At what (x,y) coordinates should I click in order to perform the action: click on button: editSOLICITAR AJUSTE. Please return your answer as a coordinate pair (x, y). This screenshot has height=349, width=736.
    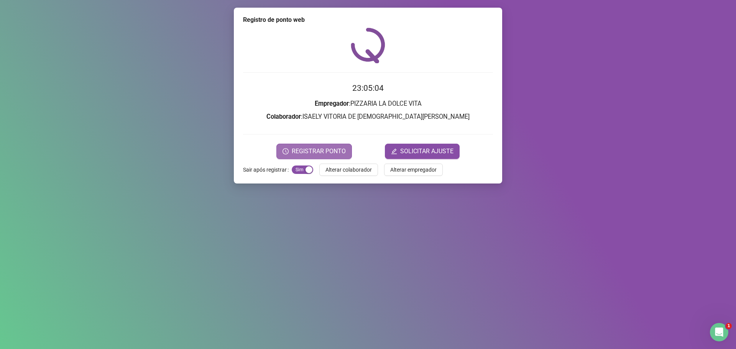
    Looking at the image, I should click on (422, 151).